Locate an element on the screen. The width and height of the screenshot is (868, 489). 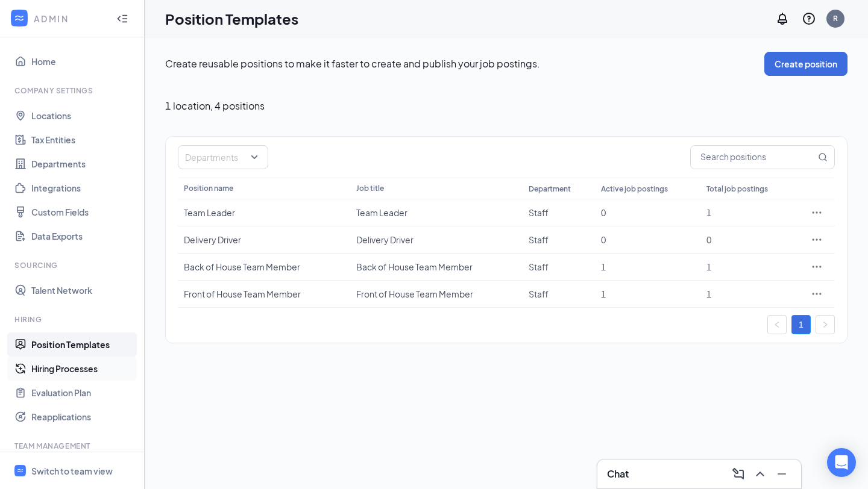
div: Team Management is located at coordinates (73, 446).